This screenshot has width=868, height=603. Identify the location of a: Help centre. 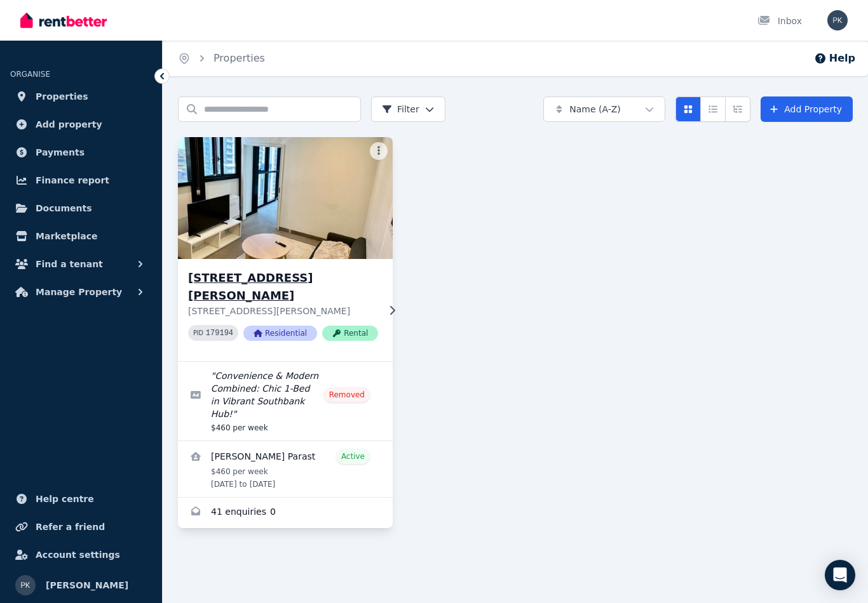
(80, 499).